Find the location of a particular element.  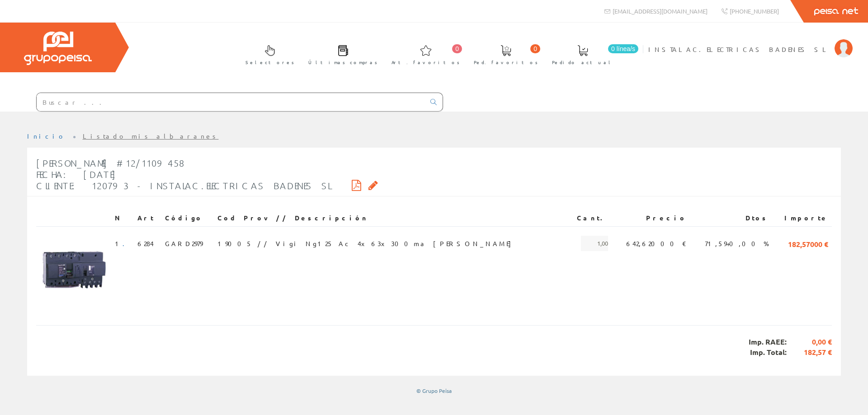

span: 71,59+0,00 % is located at coordinates (737, 244).